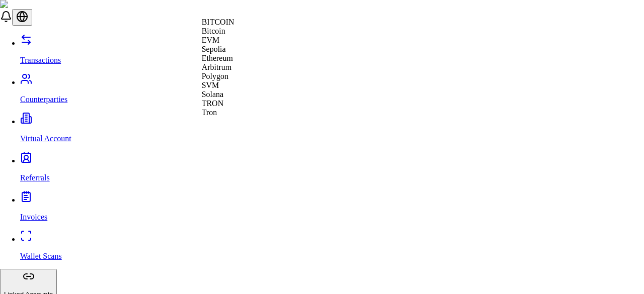 The image size is (644, 294). Describe the element at coordinates (218, 67) in the screenshot. I see `div: Suggestions` at that location.